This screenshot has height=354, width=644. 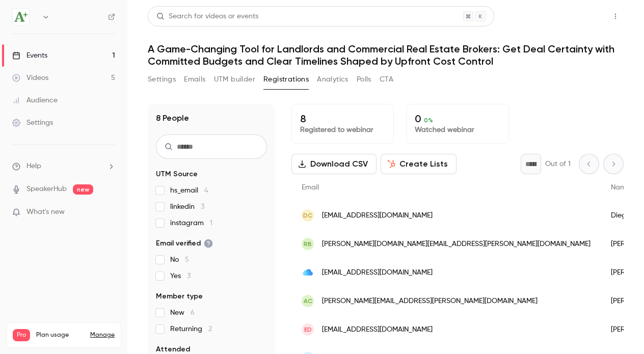 What do you see at coordinates (180, 276) in the screenshot?
I see `span: Yes` at bounding box center [180, 276].